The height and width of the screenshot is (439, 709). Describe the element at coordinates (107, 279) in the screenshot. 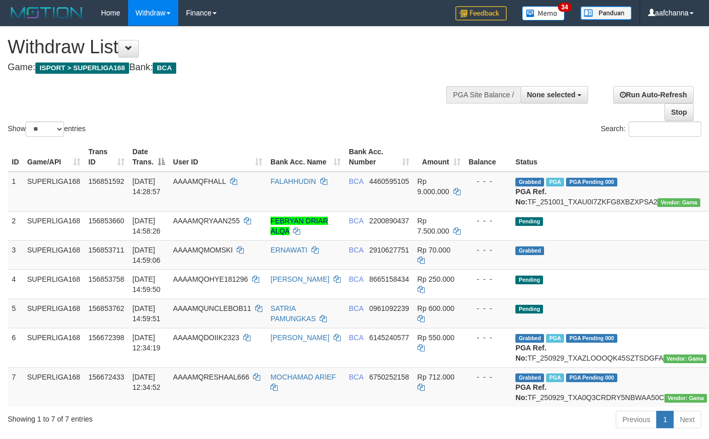

I see `span: 156853758` at that location.